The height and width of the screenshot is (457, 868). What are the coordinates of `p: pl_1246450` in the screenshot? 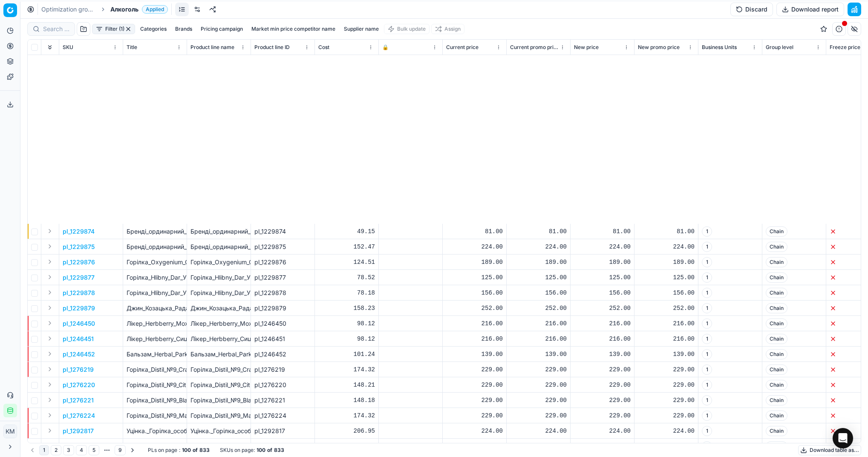 It's located at (79, 324).